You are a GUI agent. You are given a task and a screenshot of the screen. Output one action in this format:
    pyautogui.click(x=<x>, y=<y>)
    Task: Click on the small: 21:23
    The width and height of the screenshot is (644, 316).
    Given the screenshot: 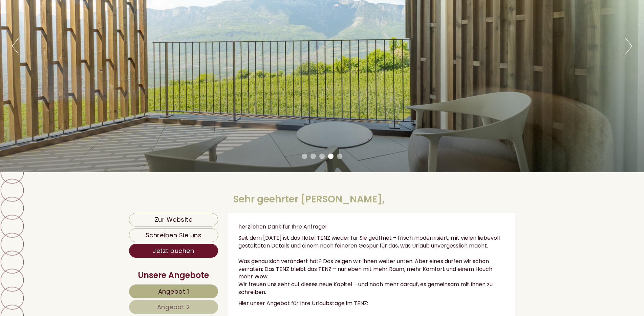 What is the action you would take?
    pyautogui.click(x=64, y=37)
    